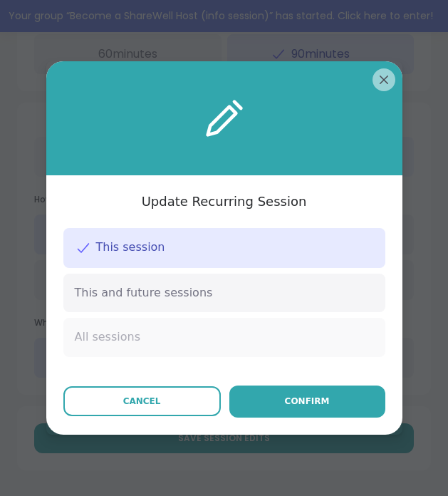 The width and height of the screenshot is (448, 496). Describe the element at coordinates (306, 401) in the screenshot. I see `div: Confirm` at that location.